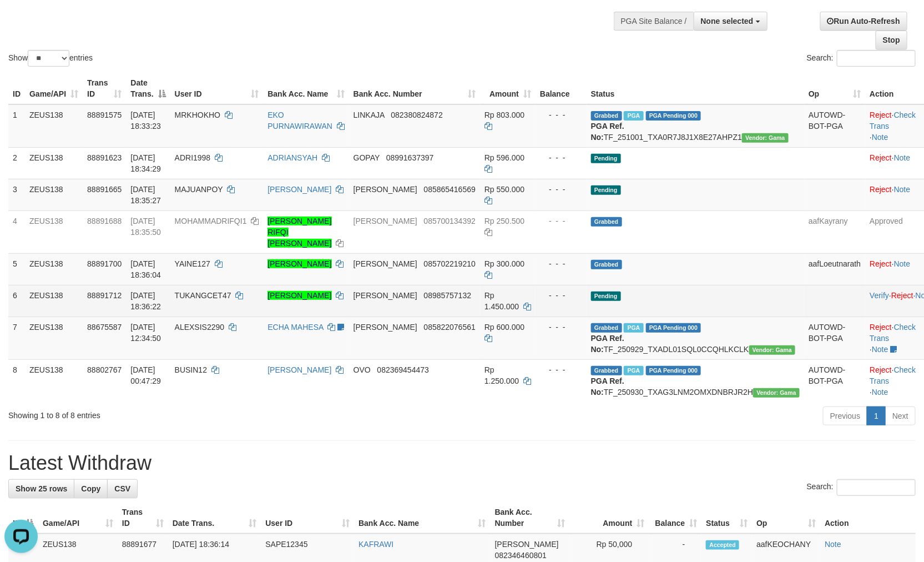 The width and height of the screenshot is (924, 562). What do you see at coordinates (50, 58) in the screenshot?
I see `label: Show entries` at bounding box center [50, 58].